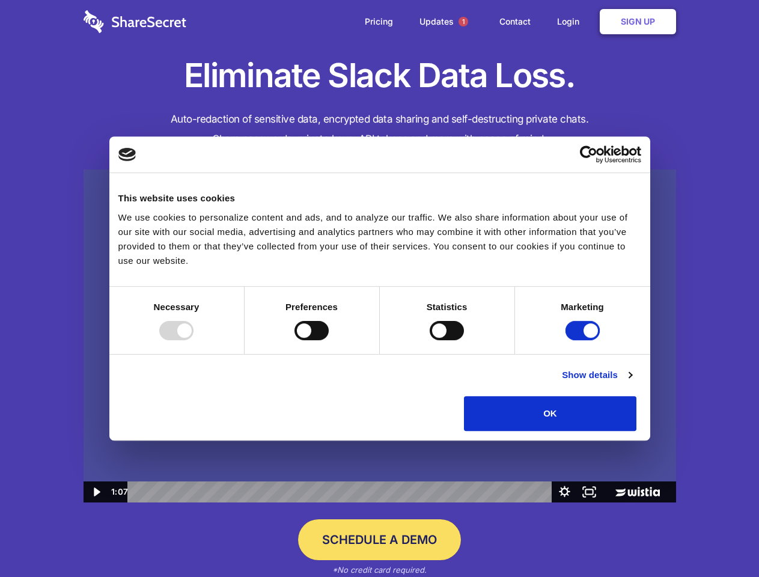  I want to click on div: Playbar, so click(341, 492).